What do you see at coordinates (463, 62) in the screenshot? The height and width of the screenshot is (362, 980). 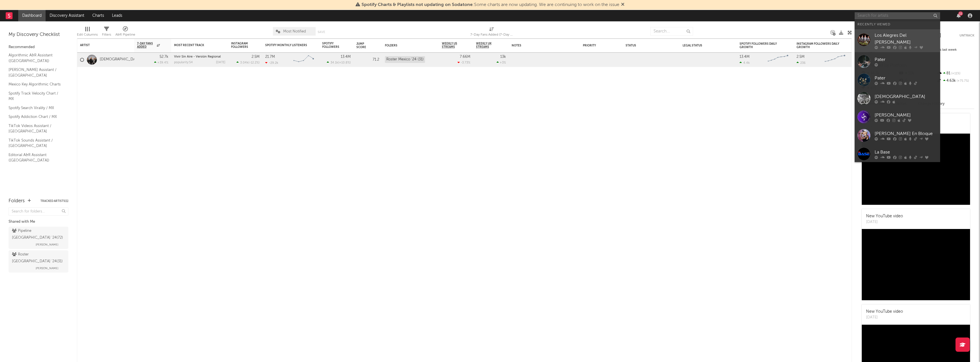 I see `div: -3.73 %` at bounding box center [463, 62].